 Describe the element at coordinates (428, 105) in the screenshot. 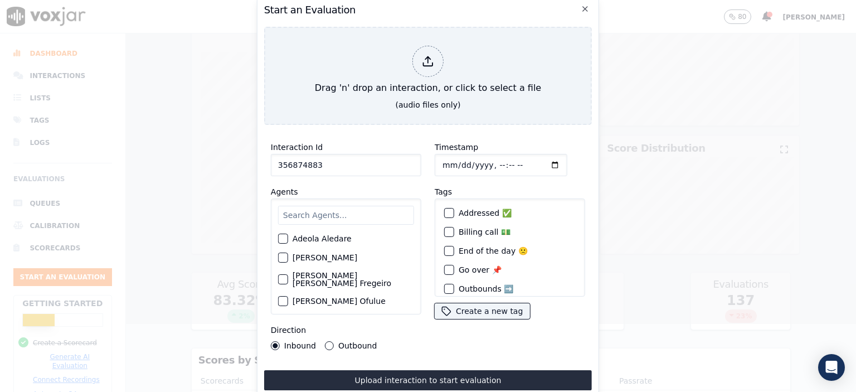

I see `div: (audio files only)` at that location.